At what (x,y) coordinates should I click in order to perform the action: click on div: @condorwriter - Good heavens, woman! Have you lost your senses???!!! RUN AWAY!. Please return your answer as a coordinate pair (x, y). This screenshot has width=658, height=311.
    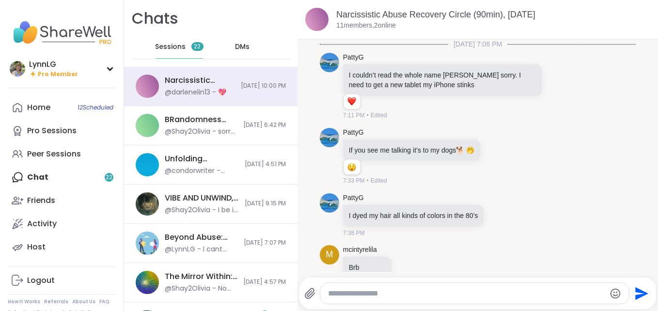
    Looking at the image, I should click on (202, 171).